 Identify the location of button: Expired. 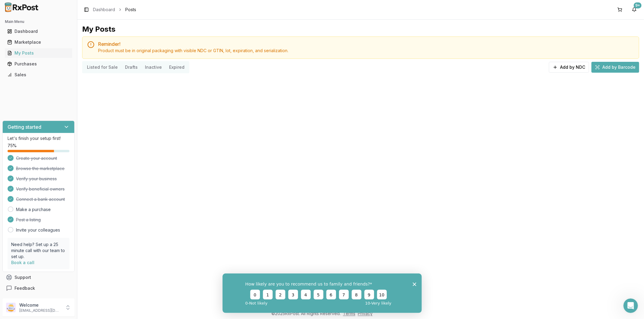
(176, 67).